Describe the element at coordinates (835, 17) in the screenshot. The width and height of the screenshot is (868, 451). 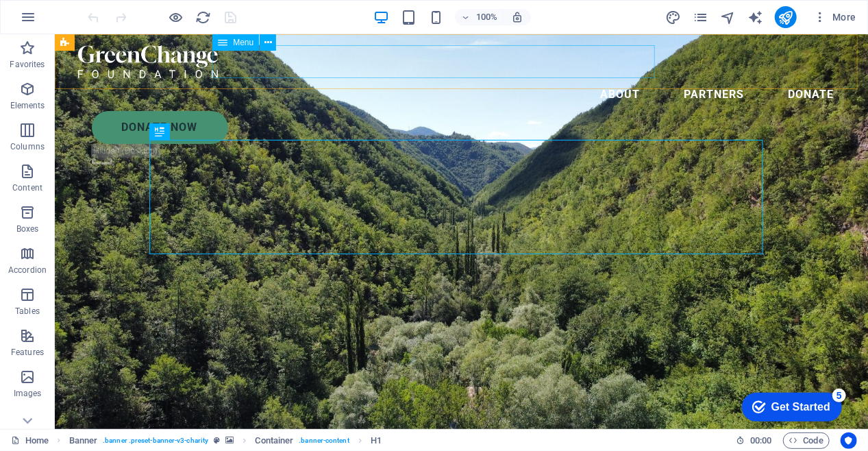
I see `button: More` at that location.